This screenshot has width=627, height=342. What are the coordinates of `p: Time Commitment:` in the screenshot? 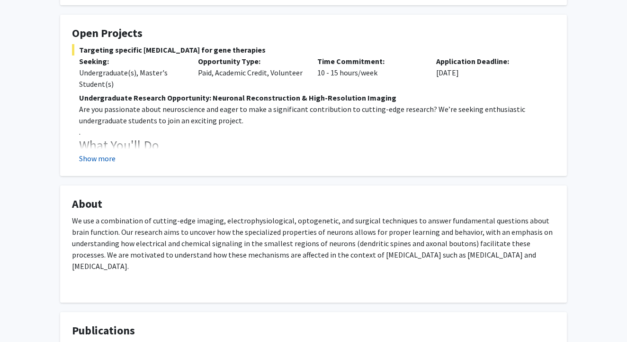 It's located at (370, 61).